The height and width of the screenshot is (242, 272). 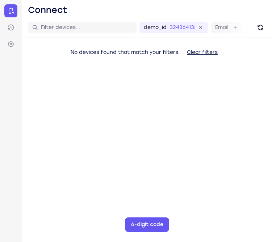 I want to click on button: Clear filters, so click(x=202, y=53).